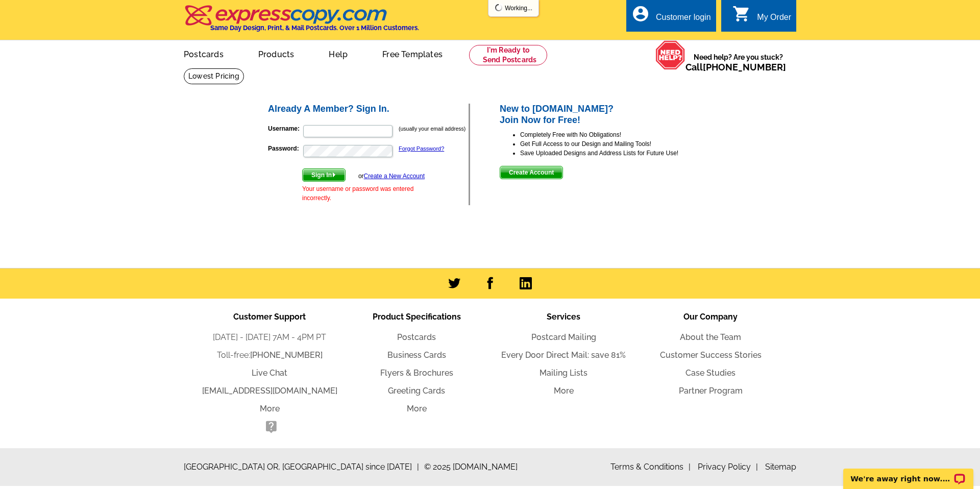 The width and height of the screenshot is (980, 489). What do you see at coordinates (563, 337) in the screenshot?
I see `a: Postcard Mailing` at bounding box center [563, 337].